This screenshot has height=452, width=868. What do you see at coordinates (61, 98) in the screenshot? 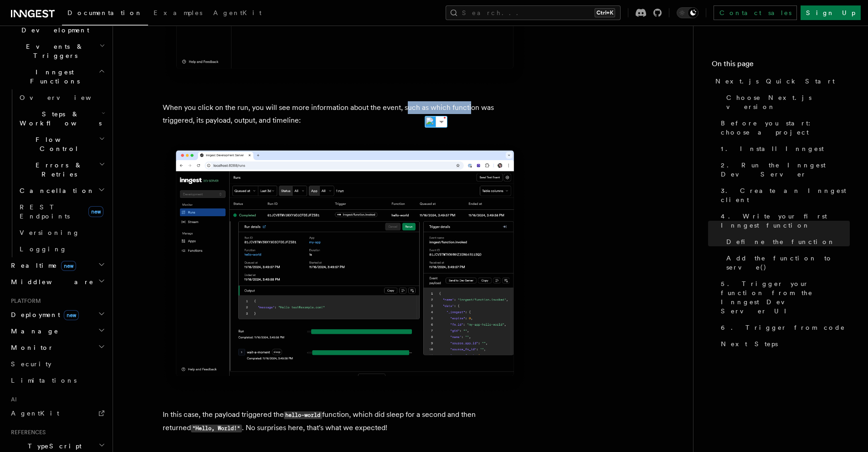
I see `a: Overview` at bounding box center [61, 98].